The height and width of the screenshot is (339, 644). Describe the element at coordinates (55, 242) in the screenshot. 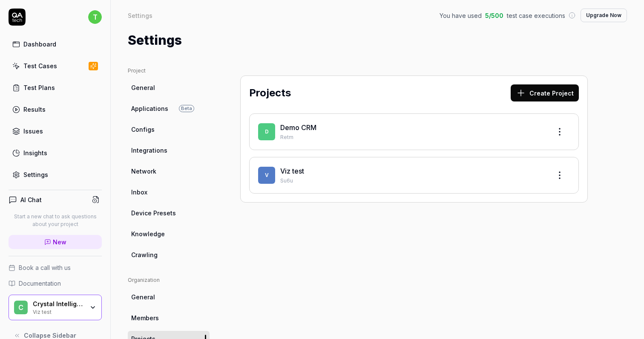

I see `a: New` at that location.